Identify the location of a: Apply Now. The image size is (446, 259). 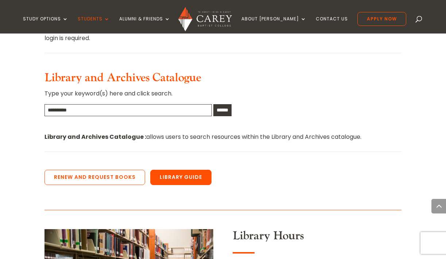
(382, 19).